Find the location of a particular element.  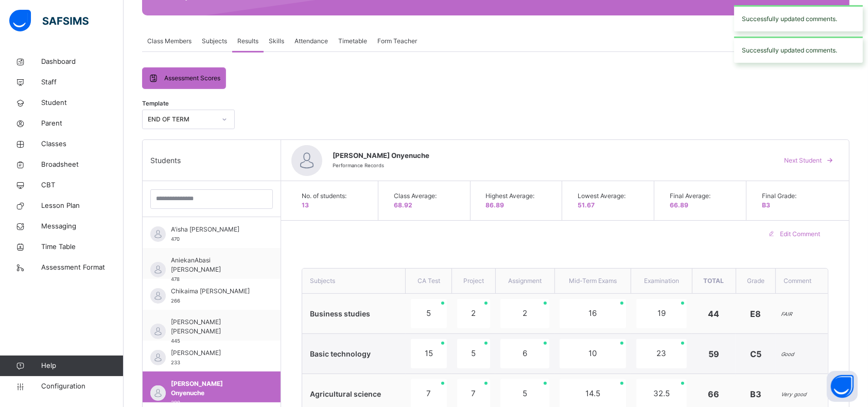

span: Class Average: is located at coordinates (427, 196).